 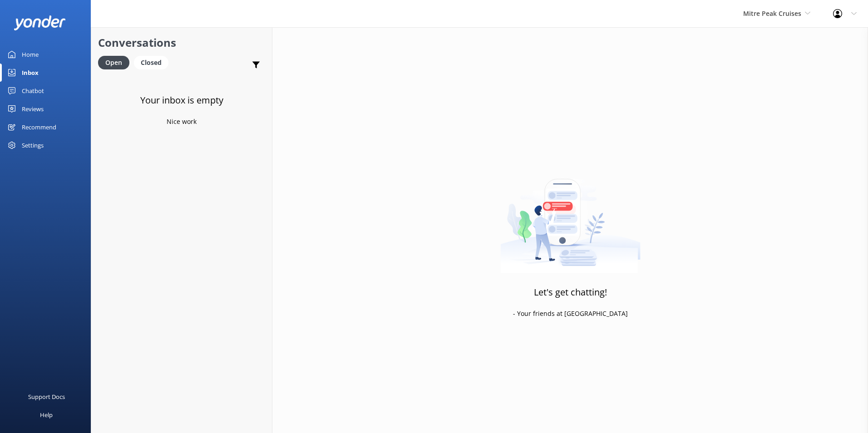 What do you see at coordinates (46, 397) in the screenshot?
I see `div: Support Docs` at bounding box center [46, 397].